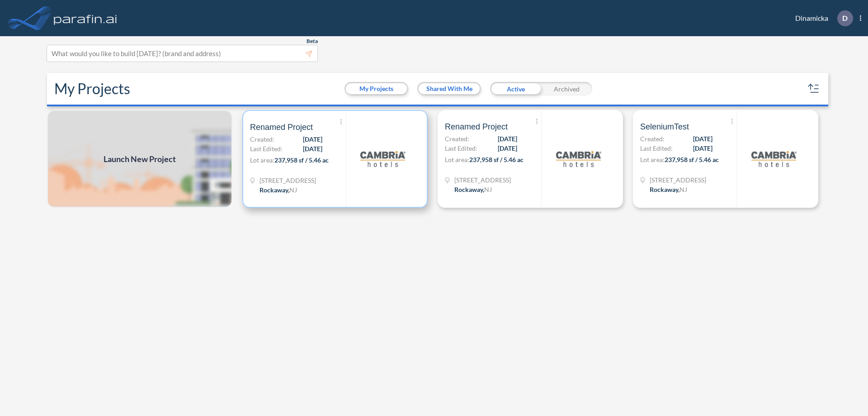 The image size is (868, 416). What do you see at coordinates (140, 159) in the screenshot?
I see `img: add` at bounding box center [140, 159].